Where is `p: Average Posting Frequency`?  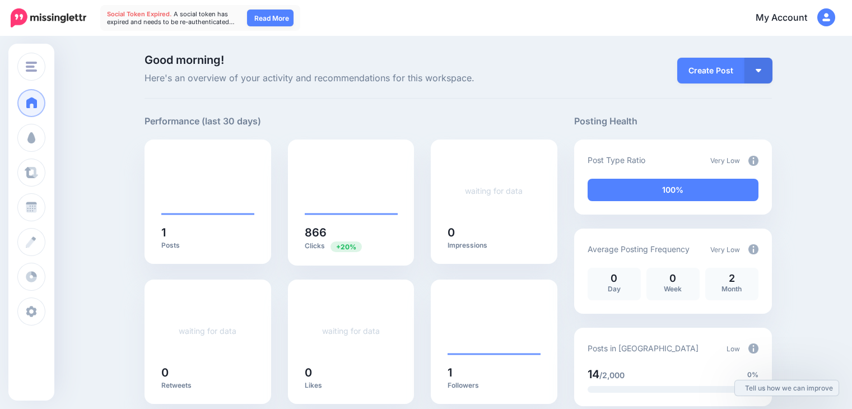 p: Average Posting Frequency is located at coordinates (638, 249).